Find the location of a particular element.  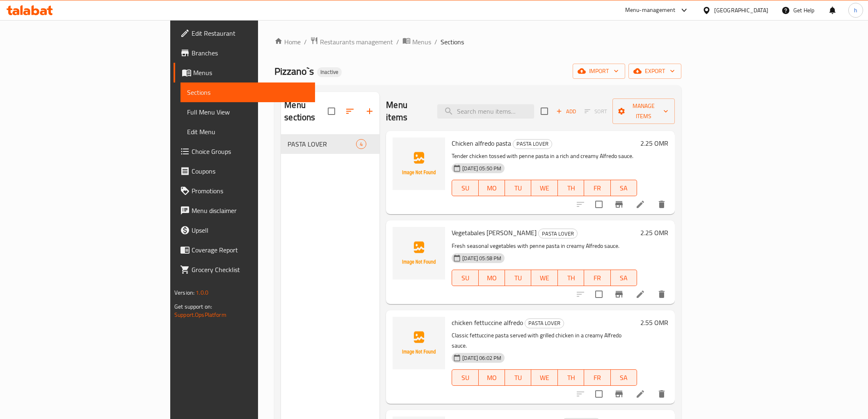

img: Vegetabales alfredo pasta is located at coordinates (419, 253).